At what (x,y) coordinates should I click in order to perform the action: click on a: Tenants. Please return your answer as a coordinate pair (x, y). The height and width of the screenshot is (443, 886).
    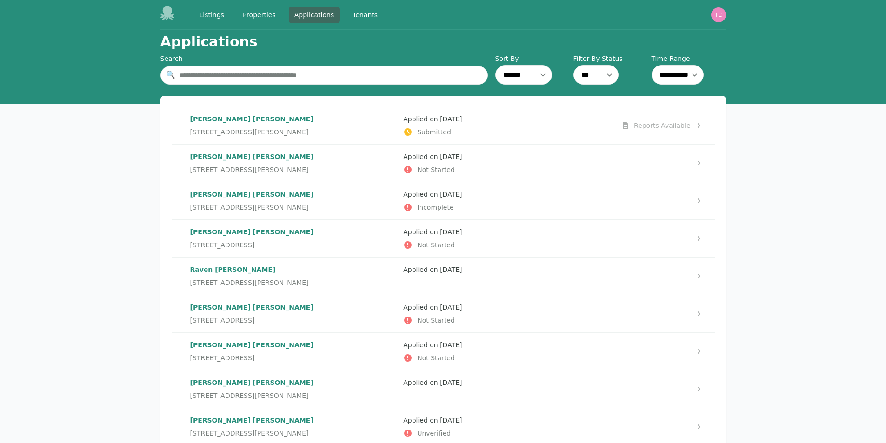
    Looking at the image, I should click on (365, 15).